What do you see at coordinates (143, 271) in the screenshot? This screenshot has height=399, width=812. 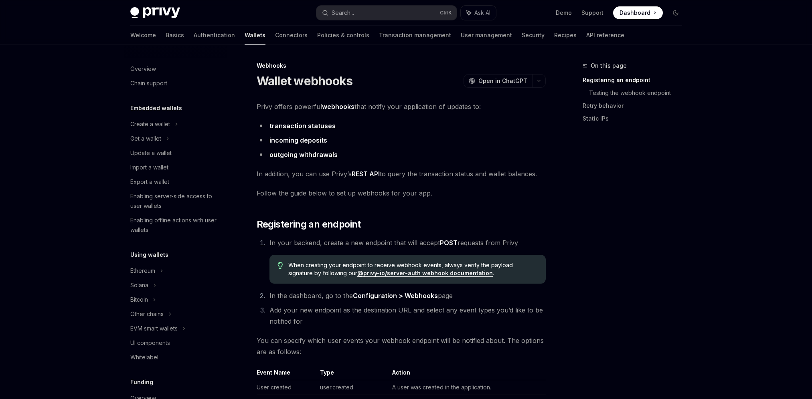 I see `div: Ethereum` at bounding box center [143, 271].